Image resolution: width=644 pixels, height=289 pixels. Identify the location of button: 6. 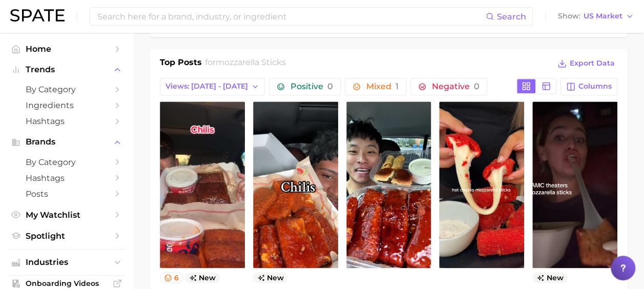
(171, 277).